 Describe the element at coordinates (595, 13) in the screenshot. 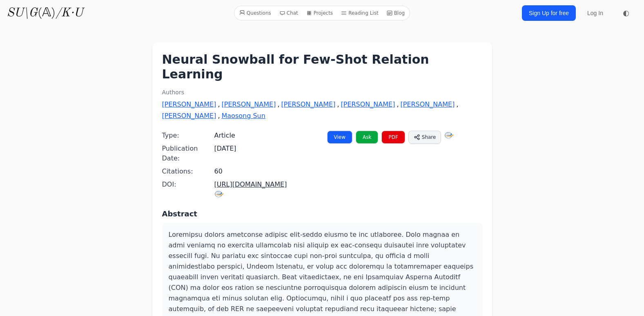

I see `a: Log In` at that location.